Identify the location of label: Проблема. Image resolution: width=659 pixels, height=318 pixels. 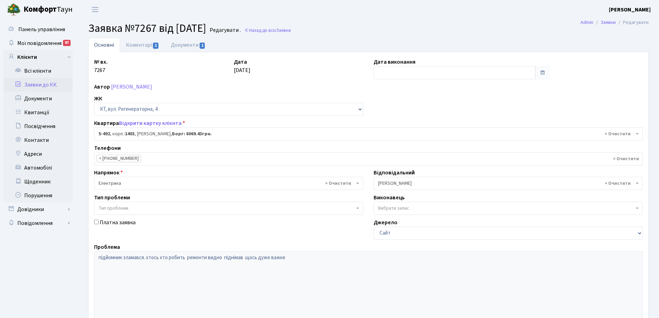
(107, 247).